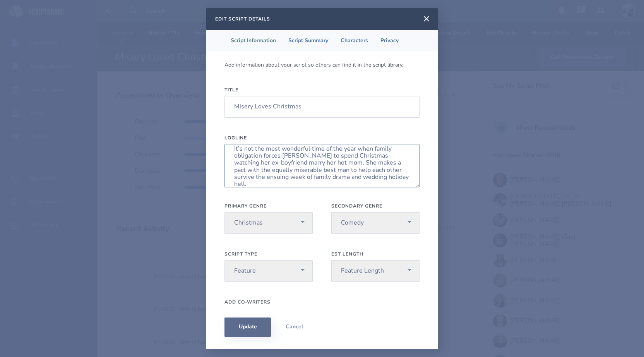 This screenshot has width=644, height=357. What do you see at coordinates (375, 254) in the screenshot?
I see `label: Est Length` at bounding box center [375, 254].